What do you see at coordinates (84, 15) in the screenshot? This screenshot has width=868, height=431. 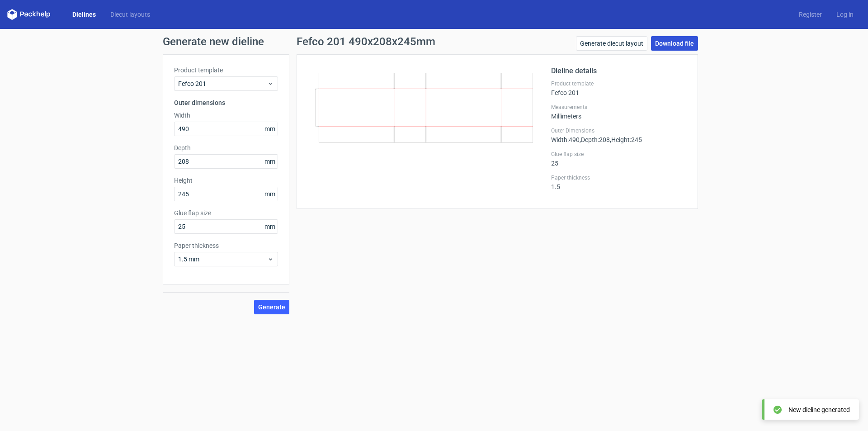 I see `a: Dielines` at bounding box center [84, 15].